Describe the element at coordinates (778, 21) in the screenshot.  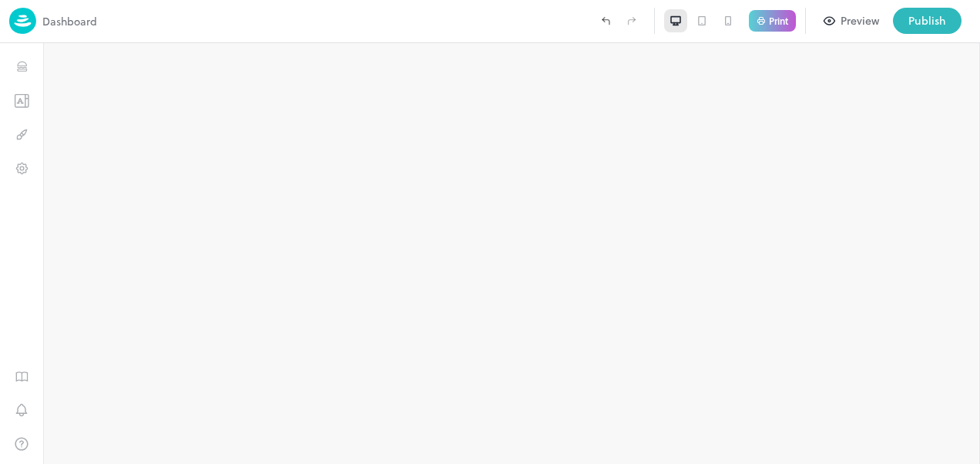
I see `p: Print` at that location.